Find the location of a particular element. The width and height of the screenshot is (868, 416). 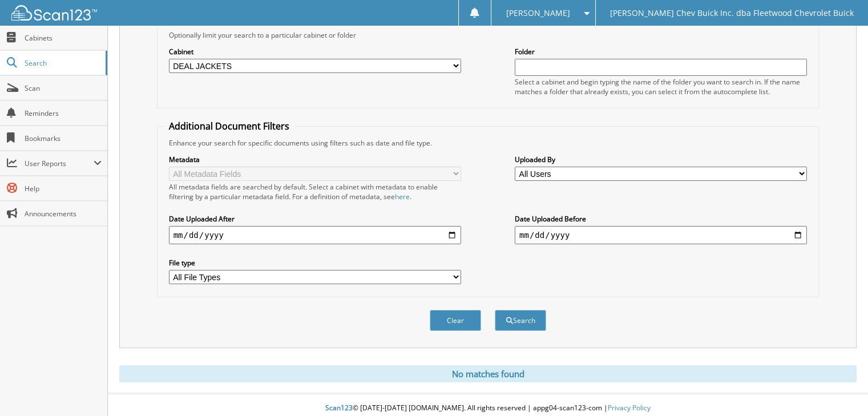

label: Uploaded By is located at coordinates (661, 159).